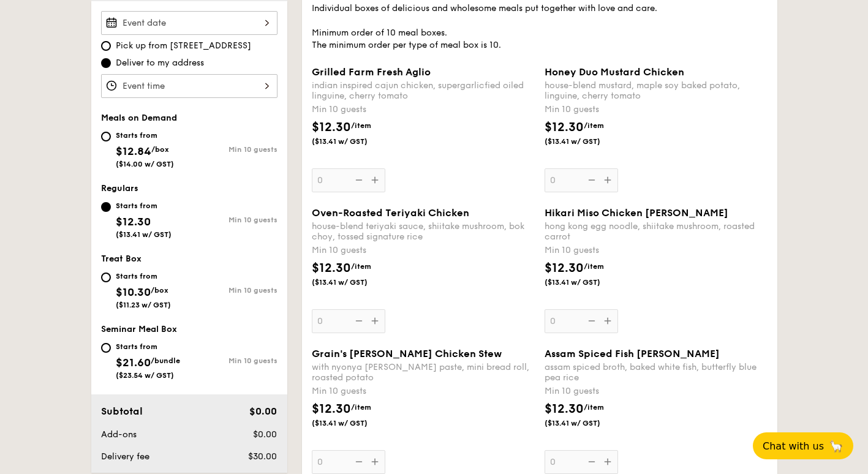 Image resolution: width=868 pixels, height=474 pixels. What do you see at coordinates (390, 212) in the screenshot?
I see `span: Oven-Roasted Teriyaki Chicken` at bounding box center [390, 212].